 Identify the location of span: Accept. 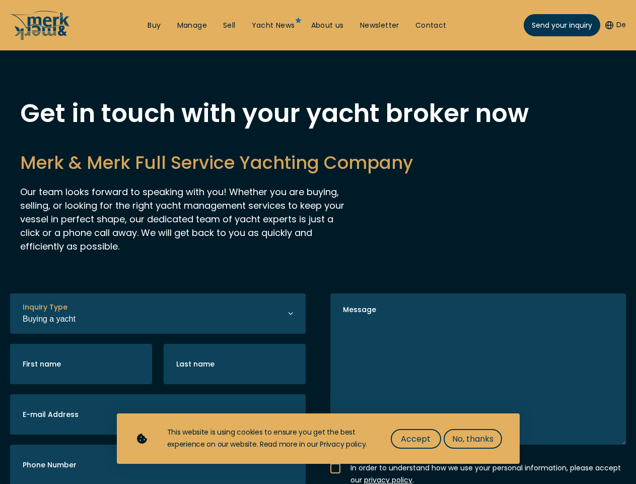
(416, 438).